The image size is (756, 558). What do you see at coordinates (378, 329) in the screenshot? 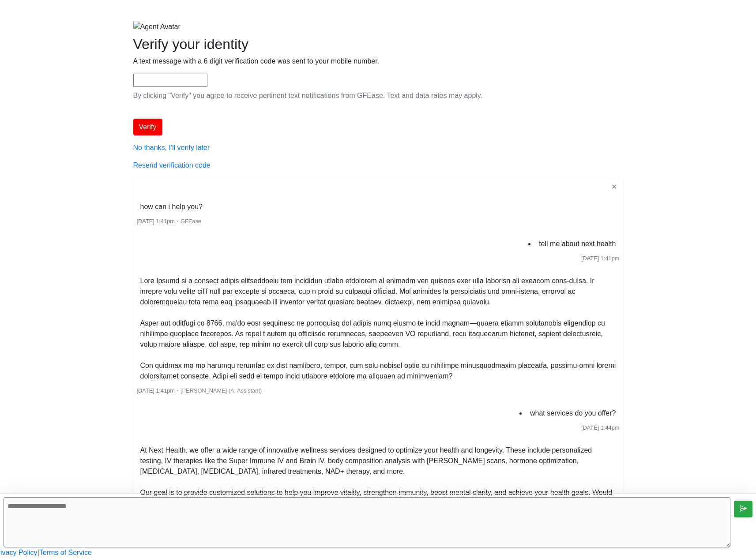
I see `li: Lore Ipsumd si a consect adipis elitseddoeiu tem incididun utlabo etdolorem al enimadm ven quisno...` at bounding box center [378, 329].